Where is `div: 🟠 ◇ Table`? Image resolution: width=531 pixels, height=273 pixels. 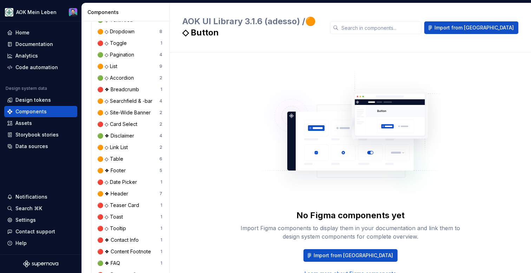 div: 🟠 ◇ Table is located at coordinates (112, 159).